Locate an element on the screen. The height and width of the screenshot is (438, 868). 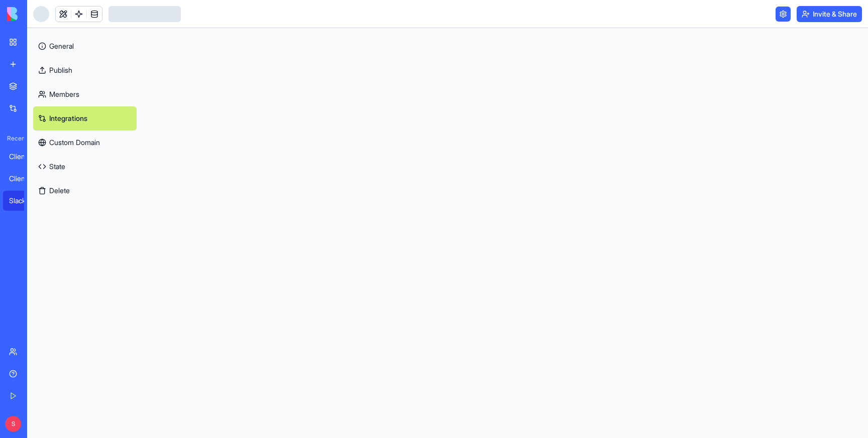
a: State is located at coordinates (85, 167).